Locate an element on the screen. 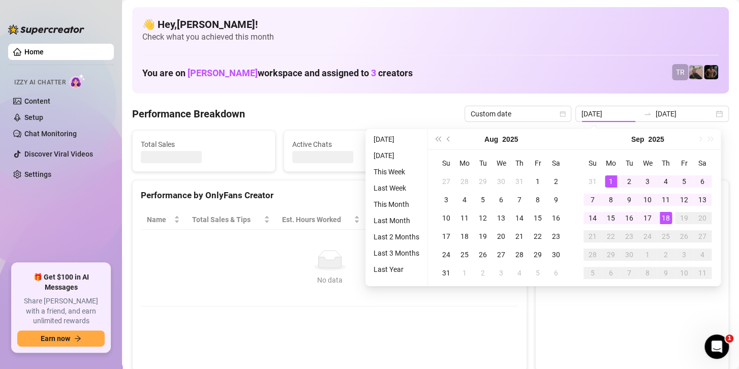 This screenshot has height=369, width=739. span: Custom date is located at coordinates (518, 114).